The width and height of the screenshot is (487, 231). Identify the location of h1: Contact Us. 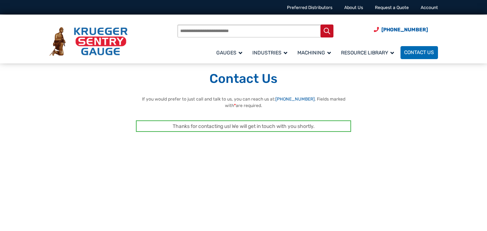
(244, 79).